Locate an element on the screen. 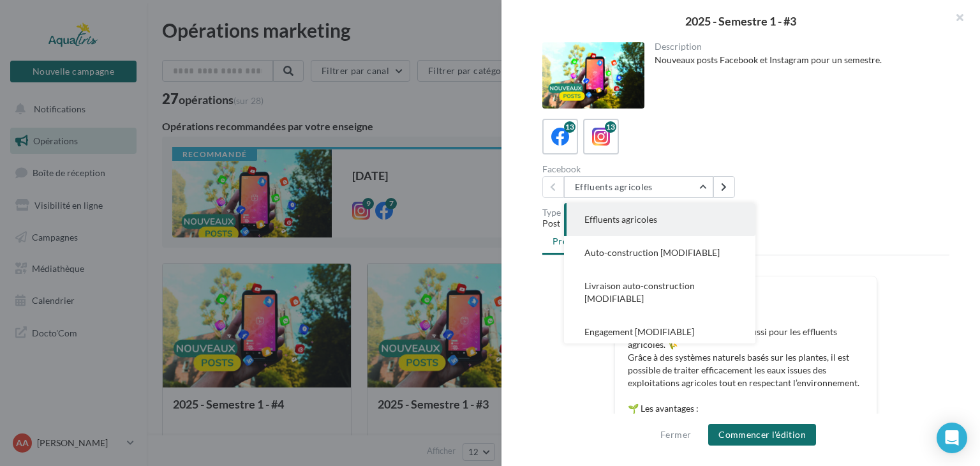  div: Post is located at coordinates (745, 223).